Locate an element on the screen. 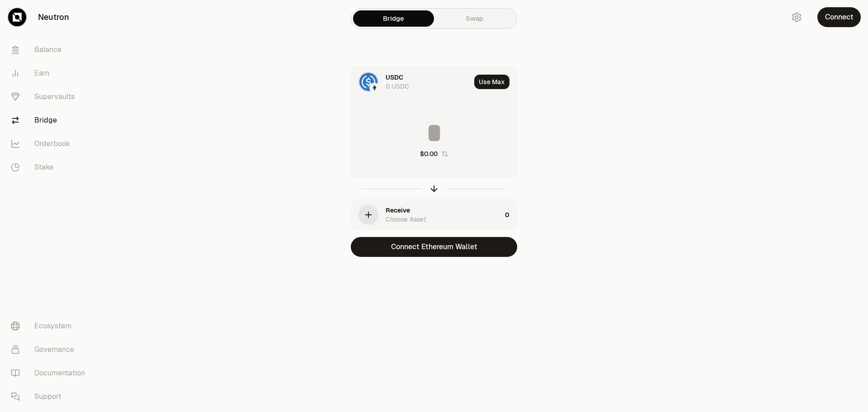 The image size is (868, 412). button: $0.00 is located at coordinates (434, 154).